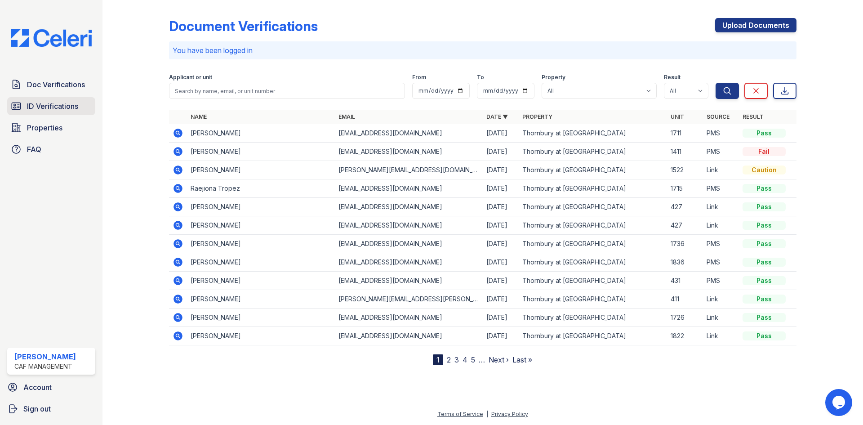 This screenshot has width=863, height=425. I want to click on a: ID Verifications, so click(51, 106).